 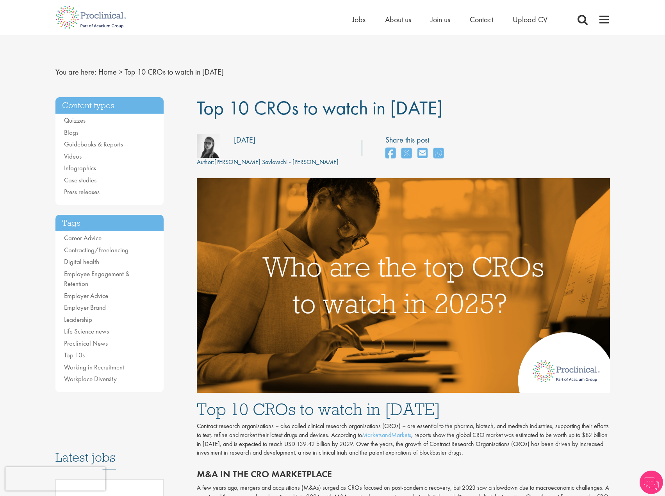 What do you see at coordinates (76, 72) in the screenshot?
I see `span: You are here:` at bounding box center [76, 72].